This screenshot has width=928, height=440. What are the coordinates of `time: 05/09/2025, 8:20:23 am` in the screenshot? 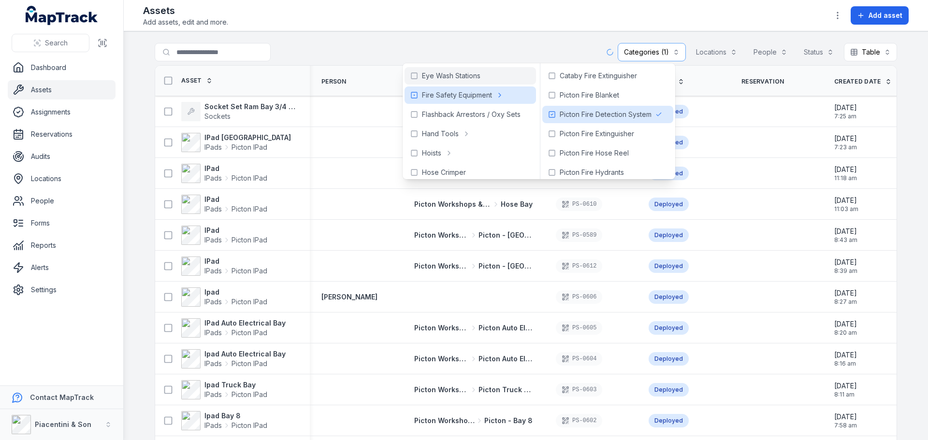 It's located at (845, 328).